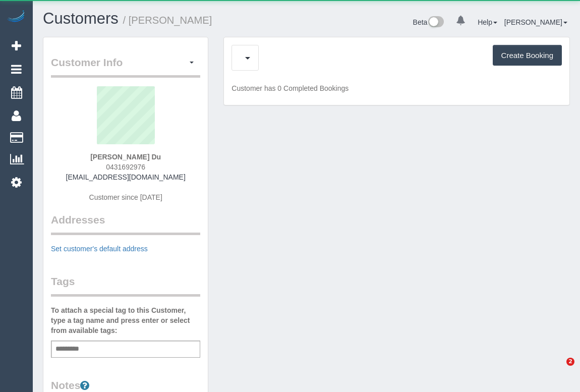 This screenshot has width=580, height=392. I want to click on img: Automaid Logo, so click(16, 17).